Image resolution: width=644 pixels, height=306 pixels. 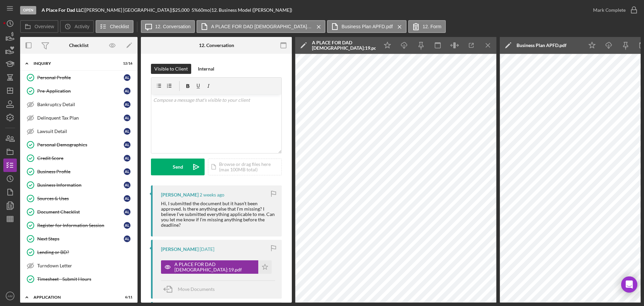 I want to click on button: Move Documents, so click(x=191, y=289).